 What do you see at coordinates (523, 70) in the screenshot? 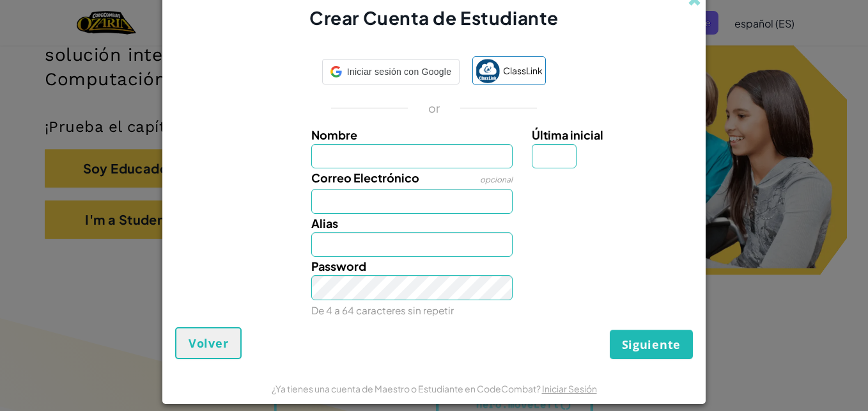
I see `span: ClassLink` at bounding box center [523, 70].